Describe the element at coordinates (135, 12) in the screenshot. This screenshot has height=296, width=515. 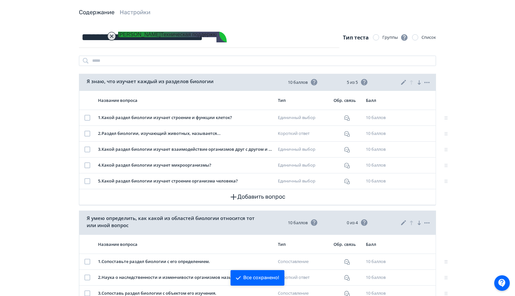
I see `a: Настройки` at that location.